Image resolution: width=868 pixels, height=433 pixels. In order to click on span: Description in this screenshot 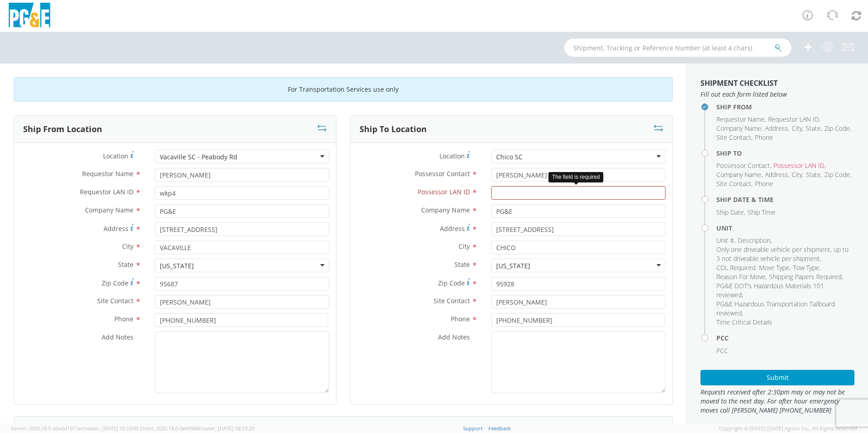, I will do `click(754, 240)`.